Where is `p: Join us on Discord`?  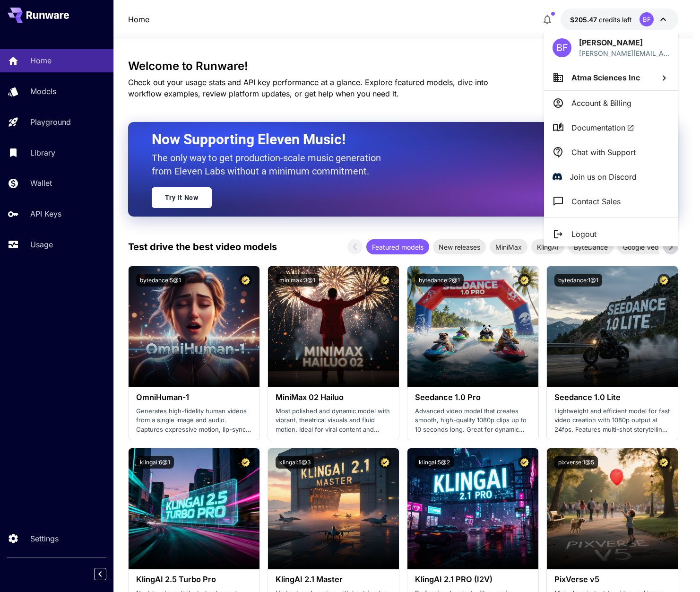
p: Join us on Discord is located at coordinates (603, 177).